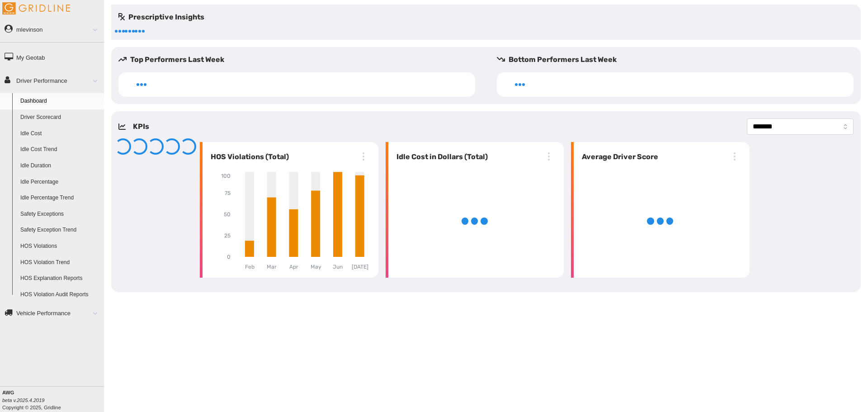 Image resolution: width=868 pixels, height=412 pixels. I want to click on div: Copyright © 2025, Gridline, so click(53, 399).